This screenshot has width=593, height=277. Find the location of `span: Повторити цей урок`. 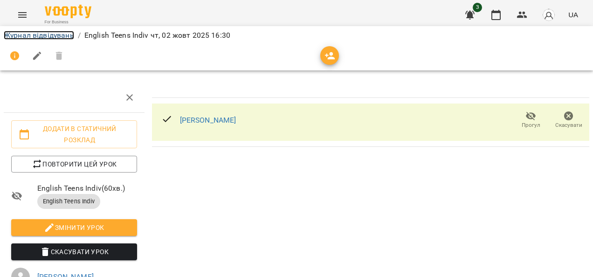

span: Повторити цей урок is located at coordinates (74, 164).